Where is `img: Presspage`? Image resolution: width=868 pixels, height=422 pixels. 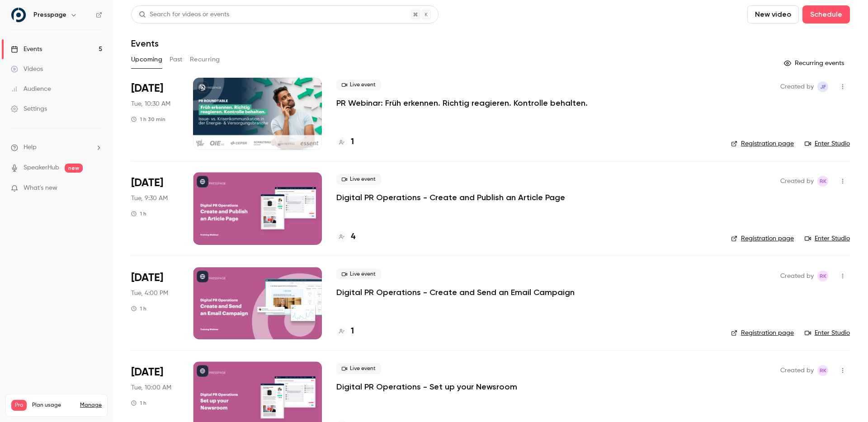 img: Presspage is located at coordinates (18, 15).